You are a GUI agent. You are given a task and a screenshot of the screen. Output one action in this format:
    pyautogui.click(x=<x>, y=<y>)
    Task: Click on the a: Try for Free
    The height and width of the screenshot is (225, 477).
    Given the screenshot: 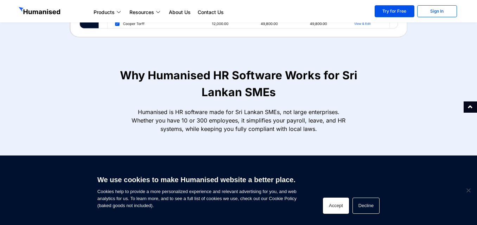 What is the action you would take?
    pyautogui.click(x=394, y=11)
    